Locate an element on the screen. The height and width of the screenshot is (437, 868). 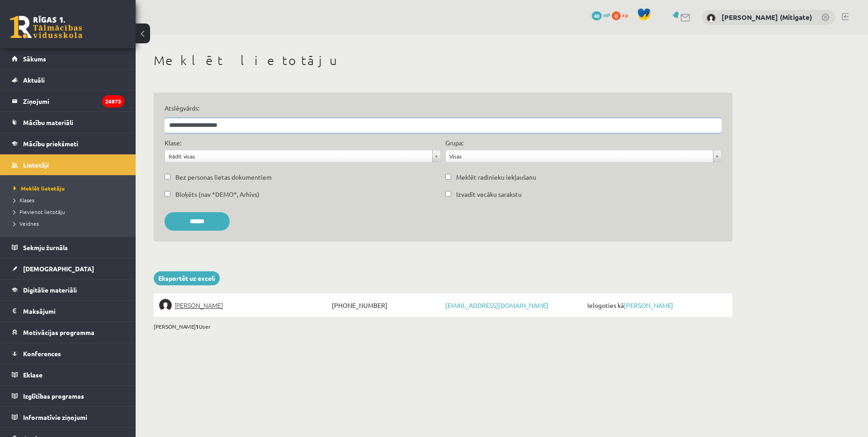
legend: Ziņojumi is located at coordinates (74, 101).